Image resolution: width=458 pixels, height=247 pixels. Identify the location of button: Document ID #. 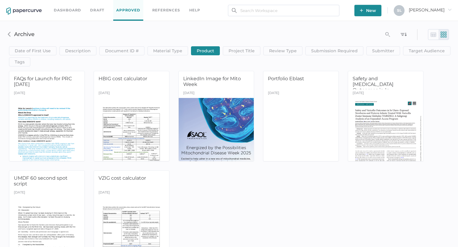
(122, 51).